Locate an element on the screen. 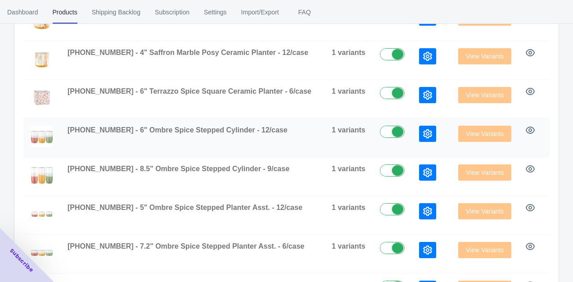 This screenshot has height=282, width=573. span: FAQ is located at coordinates (305, 12).